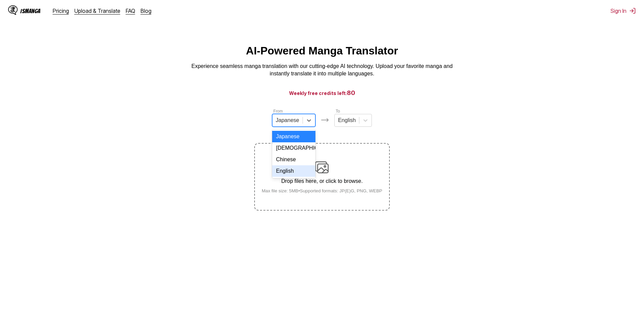 The width and height of the screenshot is (644, 335). Describe the element at coordinates (97, 11) in the screenshot. I see `a: Upload & Translate` at that location.